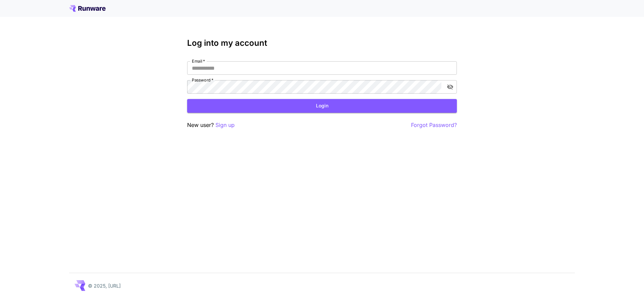 The image size is (644, 298). I want to click on button: toggle password visibility, so click(450, 87).